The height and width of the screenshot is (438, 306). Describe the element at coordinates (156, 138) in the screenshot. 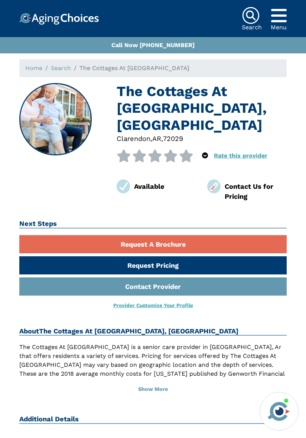

I see `span: AR` at that location.